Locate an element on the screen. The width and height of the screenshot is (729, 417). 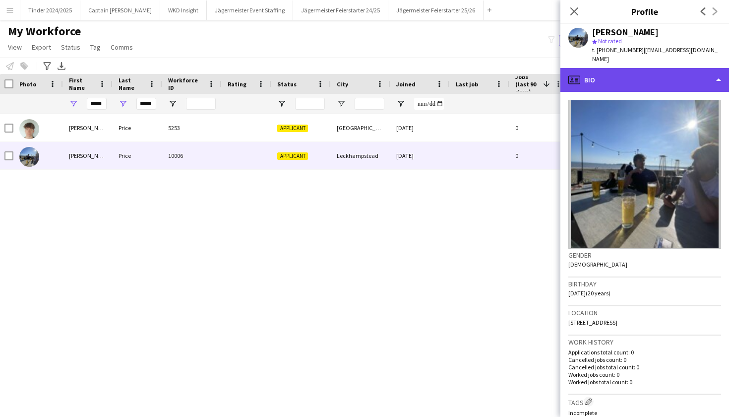
a: View is located at coordinates (15, 47).